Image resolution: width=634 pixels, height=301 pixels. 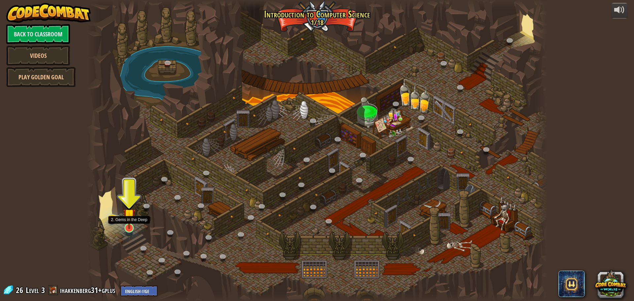 I want to click on a: Back to Classroom, so click(x=38, y=34).